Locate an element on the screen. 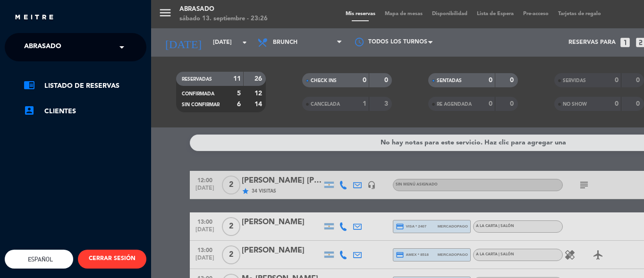 Image resolution: width=644 pixels, height=278 pixels. a: account_boxClientes is located at coordinates (85, 111).